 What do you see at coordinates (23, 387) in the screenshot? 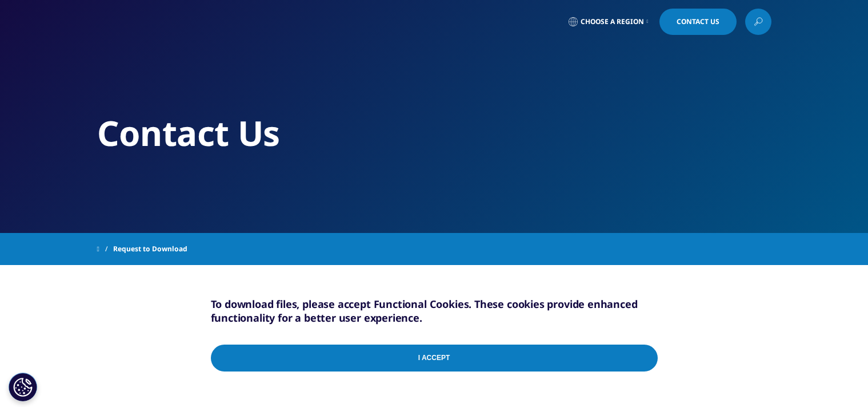
I see `button: Подешавања колачића` at bounding box center [23, 387].